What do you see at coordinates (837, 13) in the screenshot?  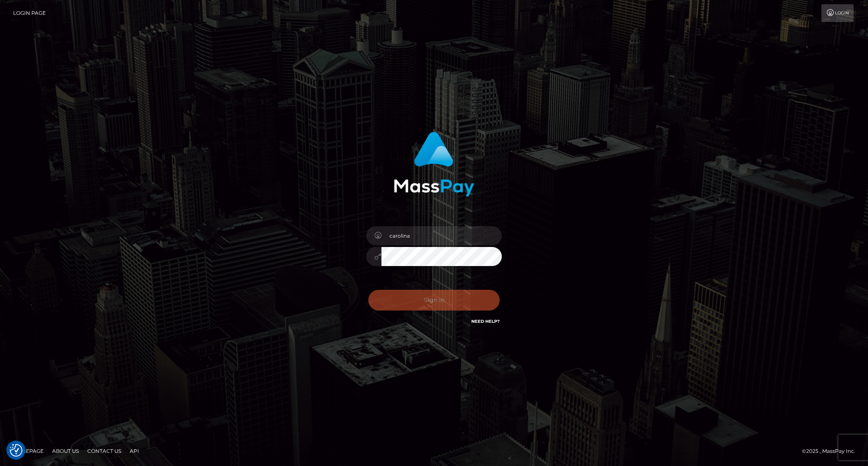 I see `a: Login` at bounding box center [837, 13].